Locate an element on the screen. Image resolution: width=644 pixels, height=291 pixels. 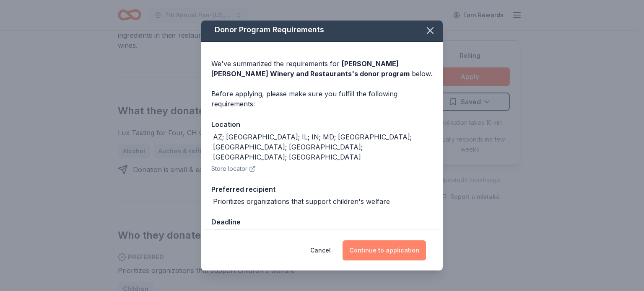
div: Prioritizes organizations that support children's welfare is located at coordinates (301, 201).